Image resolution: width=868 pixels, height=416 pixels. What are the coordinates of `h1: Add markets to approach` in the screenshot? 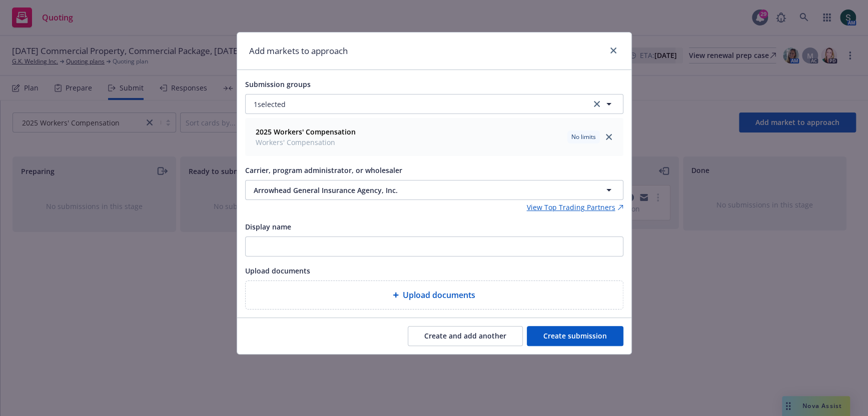 It's located at (298, 51).